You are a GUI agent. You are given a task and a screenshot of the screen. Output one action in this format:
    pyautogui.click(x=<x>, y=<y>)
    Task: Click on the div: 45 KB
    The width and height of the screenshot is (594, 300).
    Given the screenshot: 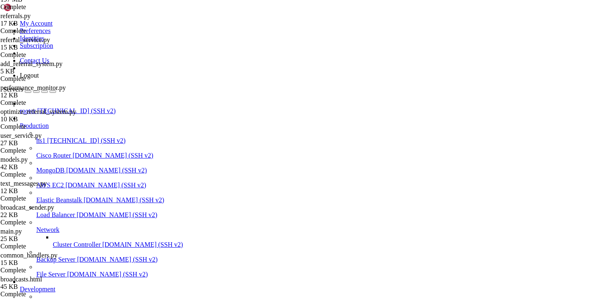 What is the action you would take?
    pyautogui.click(x=42, y=287)
    